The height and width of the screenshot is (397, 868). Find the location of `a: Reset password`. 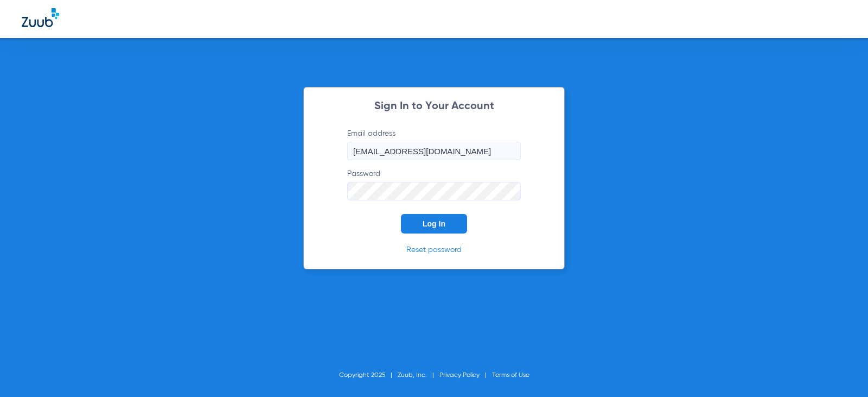

a: Reset password is located at coordinates (434, 250).